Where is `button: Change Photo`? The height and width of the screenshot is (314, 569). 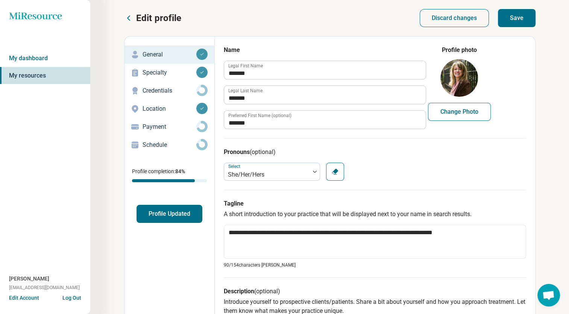
button: Change Photo is located at coordinates (459, 112).